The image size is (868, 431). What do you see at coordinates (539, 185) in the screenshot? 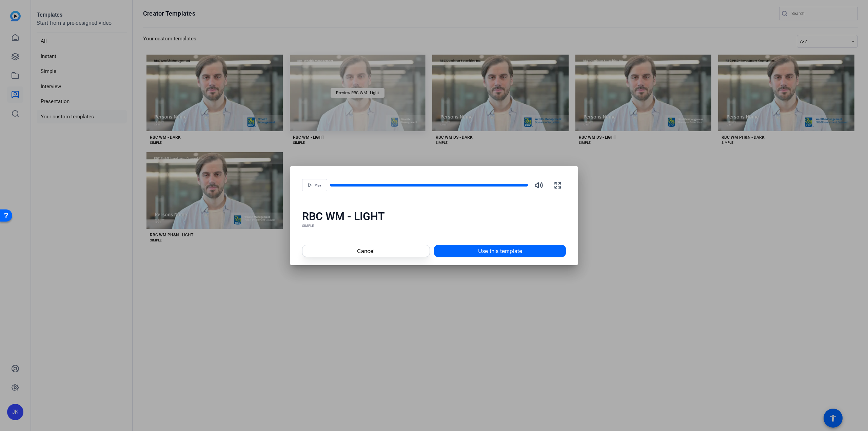
I see `button: Mute` at bounding box center [539, 185].